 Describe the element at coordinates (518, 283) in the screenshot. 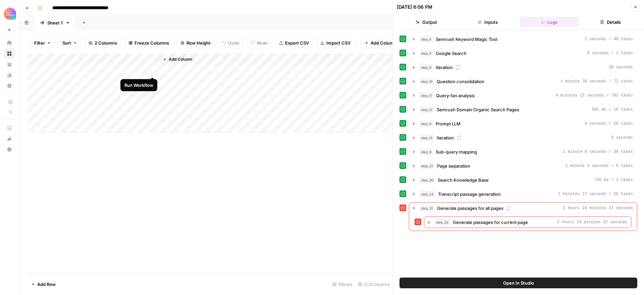

I see `button: Open In Studio` at that location.